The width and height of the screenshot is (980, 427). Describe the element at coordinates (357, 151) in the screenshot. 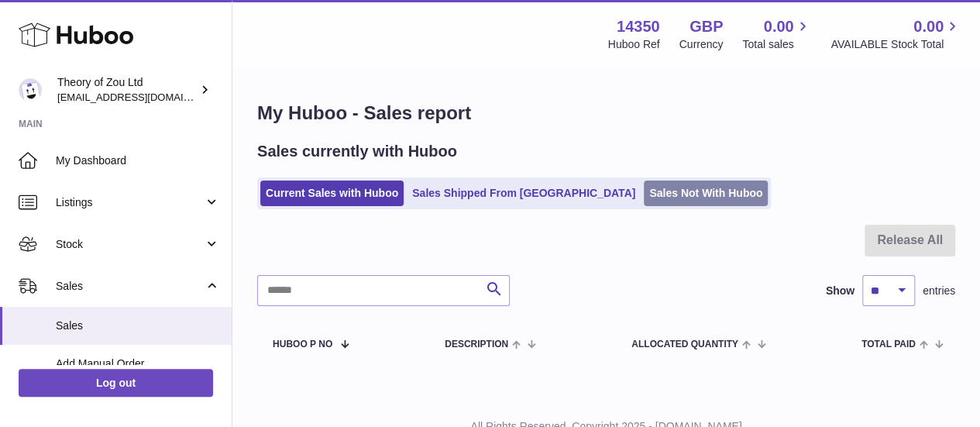

I see `h2: Sales currently with Huboo` at that location.